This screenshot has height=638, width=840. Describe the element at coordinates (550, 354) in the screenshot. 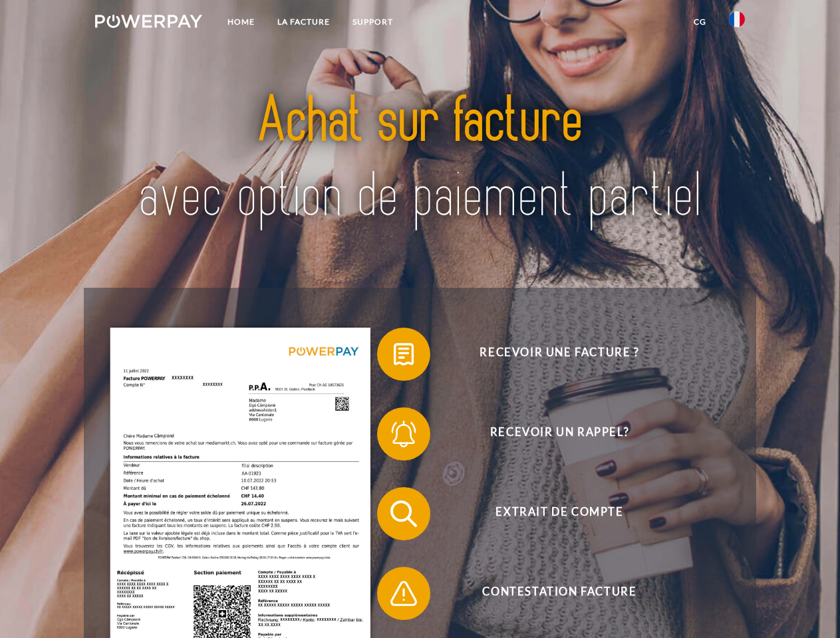

I see `a: Recevoir une facture ?` at that location.